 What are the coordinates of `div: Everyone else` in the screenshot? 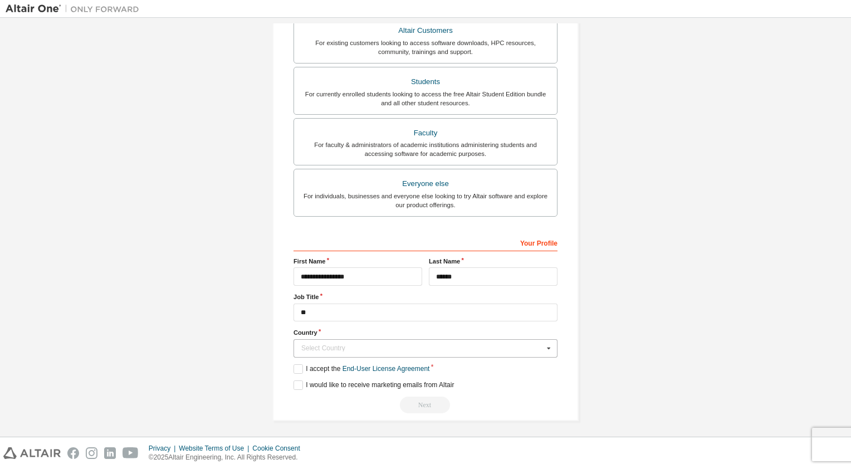 It's located at (425, 184).